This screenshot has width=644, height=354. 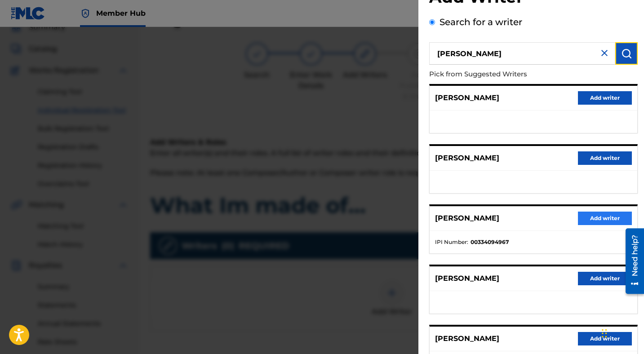 I want to click on div: Open Resource Center, so click(x=15, y=36).